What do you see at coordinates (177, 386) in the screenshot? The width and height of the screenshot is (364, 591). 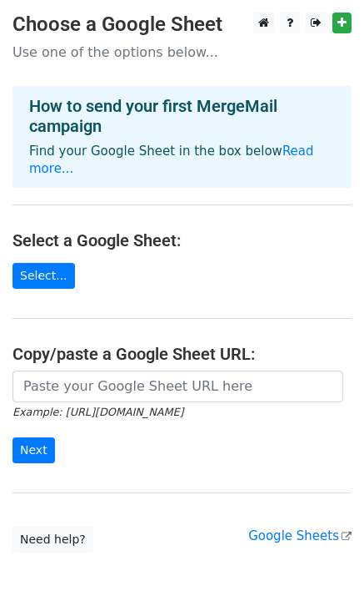 I see `input: Paste your Google Sheet URL here` at bounding box center [177, 386].